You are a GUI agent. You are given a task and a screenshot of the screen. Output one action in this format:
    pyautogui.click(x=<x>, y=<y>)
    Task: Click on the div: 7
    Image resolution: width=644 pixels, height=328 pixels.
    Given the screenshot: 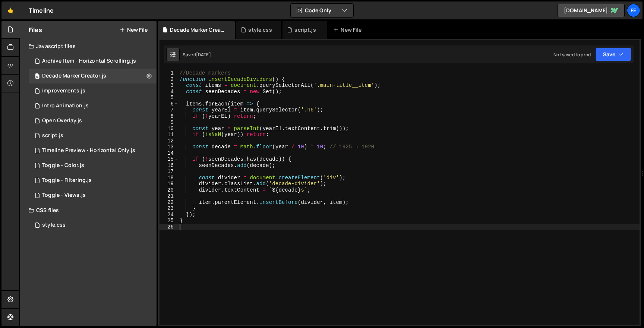 What is the action you would take?
    pyautogui.click(x=169, y=110)
    